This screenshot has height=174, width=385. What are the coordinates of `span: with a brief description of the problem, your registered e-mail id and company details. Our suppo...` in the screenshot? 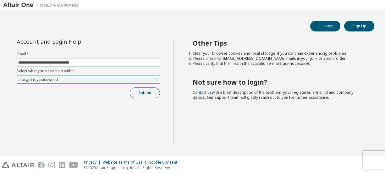 It's located at (273, 95).